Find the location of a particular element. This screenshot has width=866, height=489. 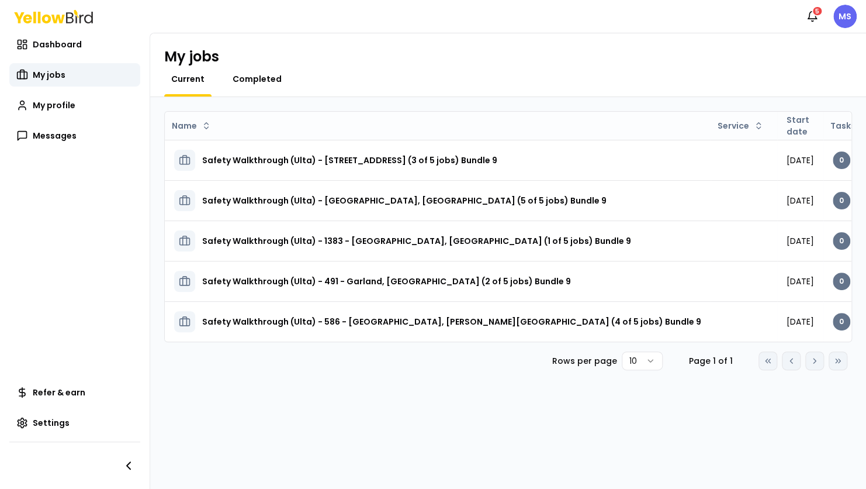

a: Current is located at coordinates (188, 79).